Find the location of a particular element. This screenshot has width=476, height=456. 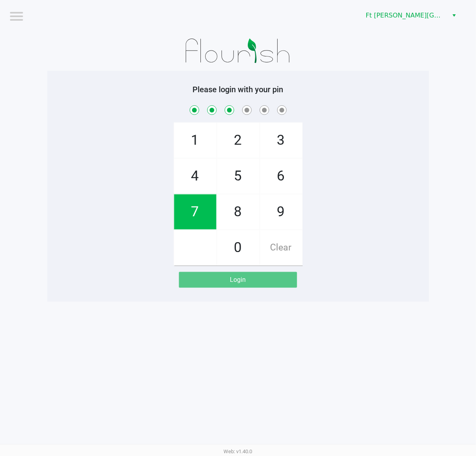

span: 0 is located at coordinates (238, 248).